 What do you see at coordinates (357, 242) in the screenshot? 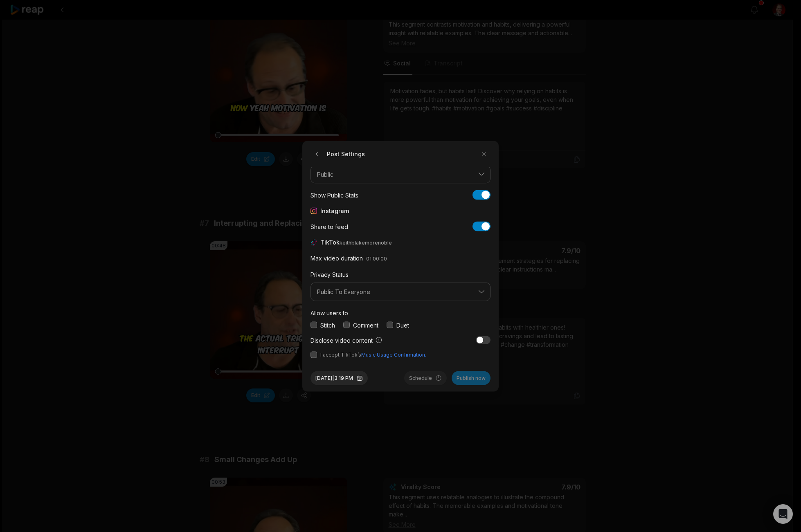
I see `span: TikTok` at bounding box center [357, 242].